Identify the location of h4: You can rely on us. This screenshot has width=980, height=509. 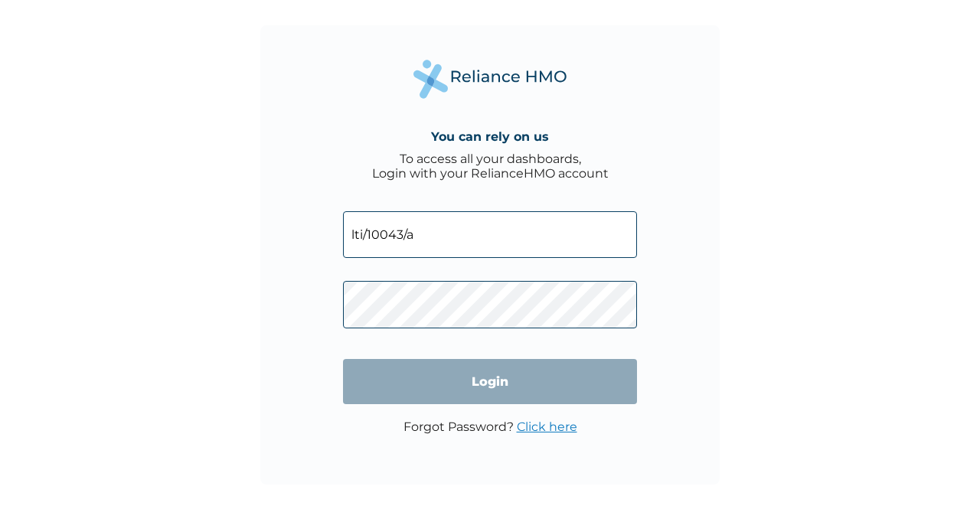
(490, 136).